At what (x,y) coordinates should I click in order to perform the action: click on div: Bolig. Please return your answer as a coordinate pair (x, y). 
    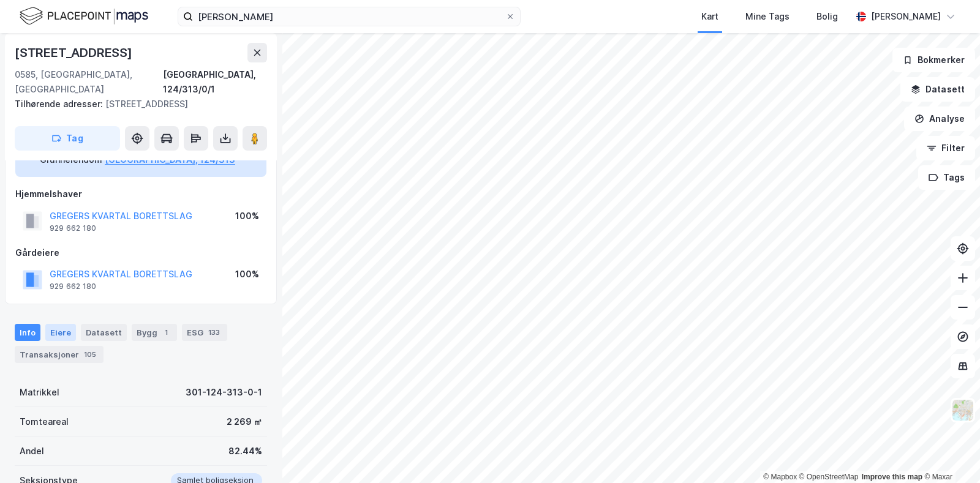
    Looking at the image, I should click on (827, 16).